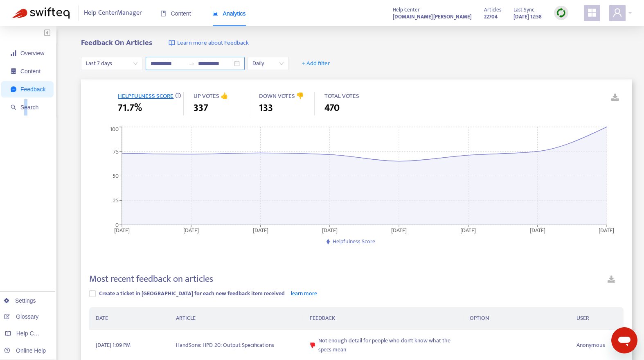 The height and width of the screenshot is (360, 644). What do you see at coordinates (268, 64) in the screenshot?
I see `span: Daily` at bounding box center [268, 64].